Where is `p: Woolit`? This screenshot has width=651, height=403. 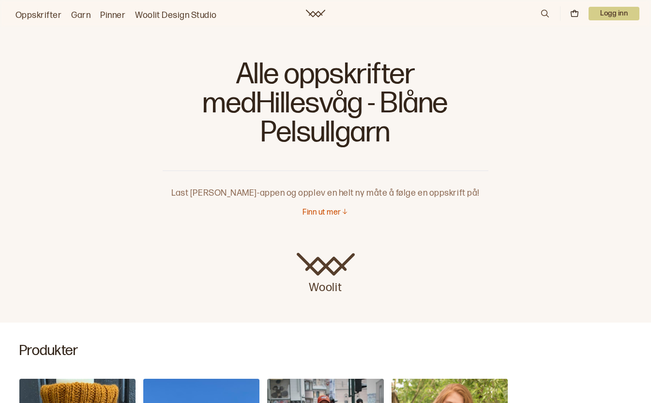
p: Woolit is located at coordinates (326, 286).